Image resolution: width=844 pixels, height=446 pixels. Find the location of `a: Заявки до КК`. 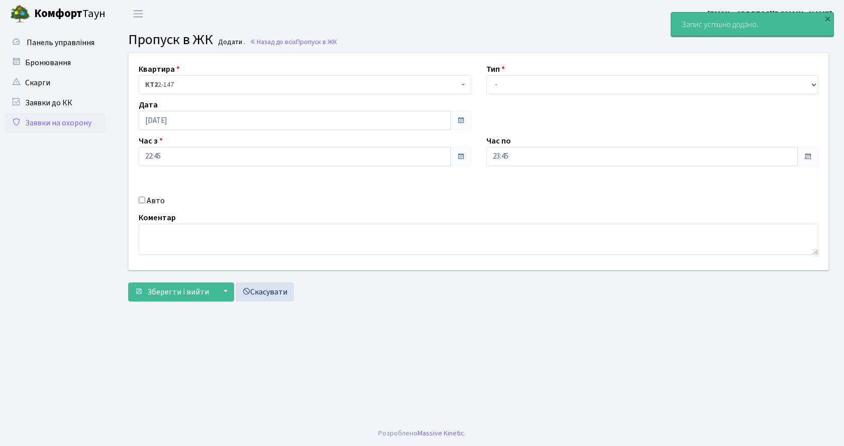

a: Заявки до КК is located at coordinates (55, 103).